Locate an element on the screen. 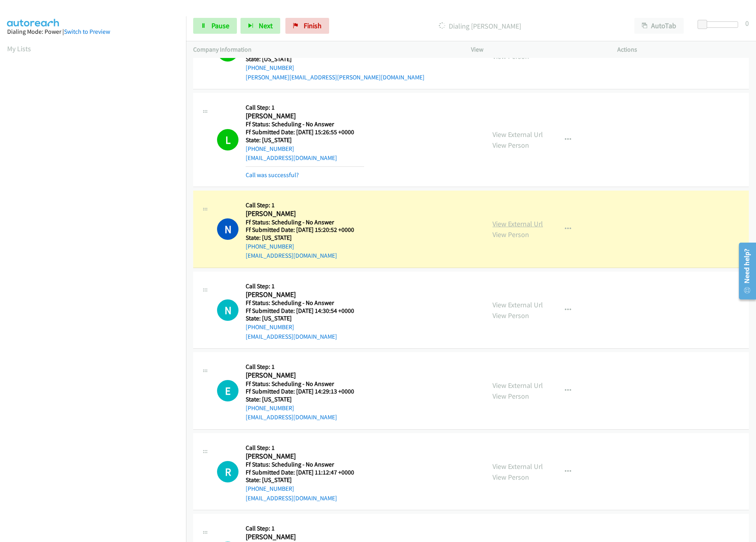 This screenshot has height=542, width=756. span: Next is located at coordinates (265, 25).